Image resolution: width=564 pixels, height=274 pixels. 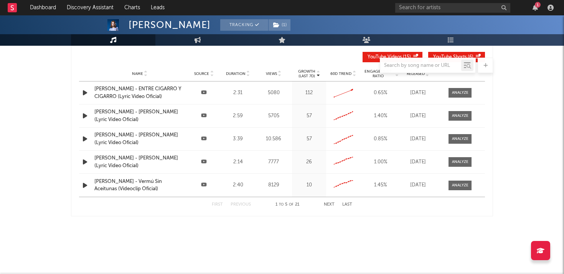 I want to click on div: 0.65 %, so click(x=380, y=93).